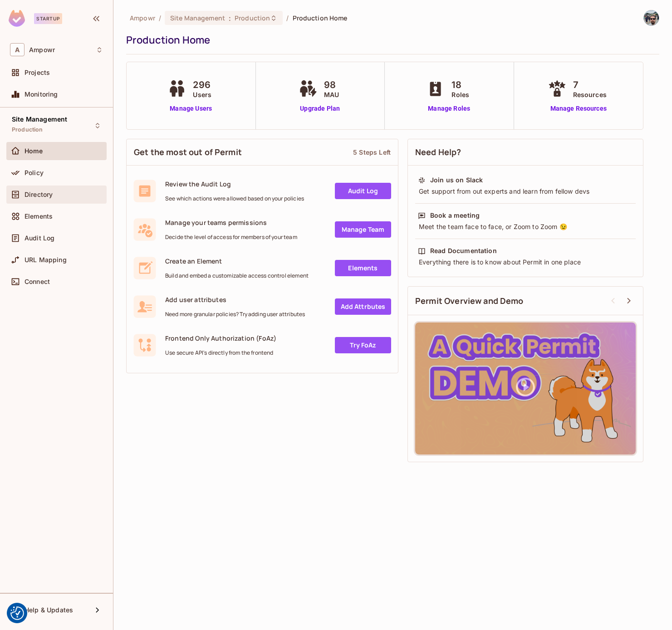 The width and height of the screenshot is (672, 630). What do you see at coordinates (220, 338) in the screenshot?
I see `span: Frontend Only Authorization (FoAz)` at bounding box center [220, 338].